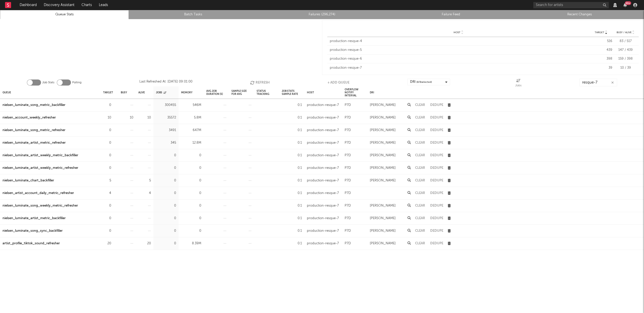  Describe the element at coordinates (34, 105) in the screenshot. I see `a: nielsen_luminate_song_metric_backfiller` at that location.